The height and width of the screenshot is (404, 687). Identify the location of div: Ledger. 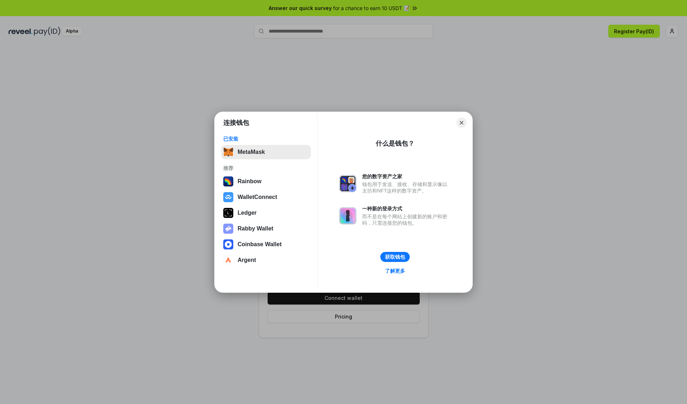
(247, 213).